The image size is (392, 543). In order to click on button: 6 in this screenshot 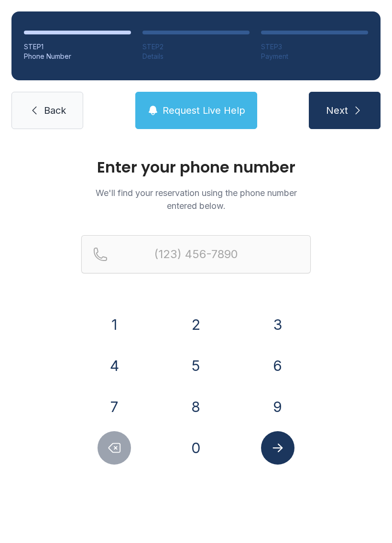, I will do `click(278, 365)`.